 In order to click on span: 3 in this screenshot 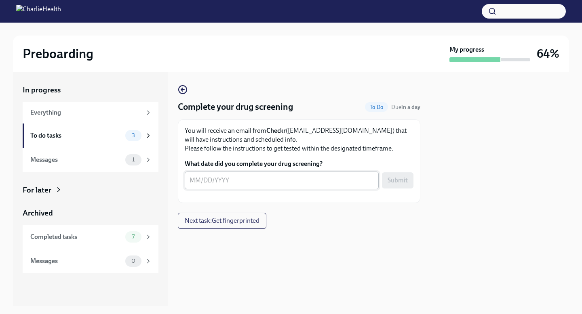, I will do `click(133, 135)`.